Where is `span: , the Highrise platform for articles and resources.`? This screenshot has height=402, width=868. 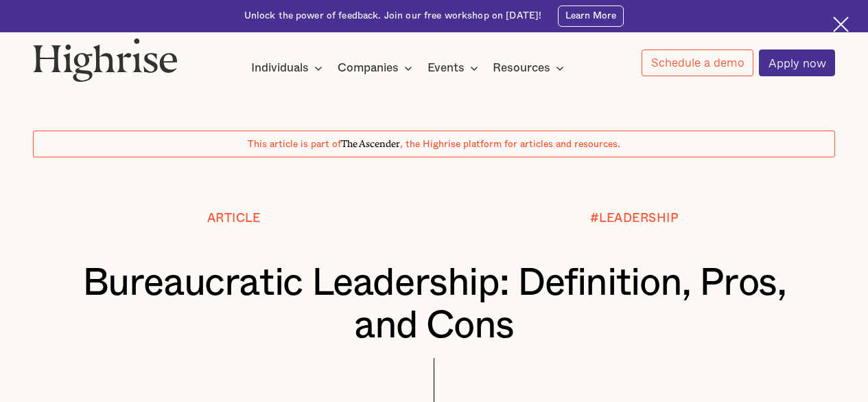
span: , the Highrise platform for articles and resources. is located at coordinates (510, 144).